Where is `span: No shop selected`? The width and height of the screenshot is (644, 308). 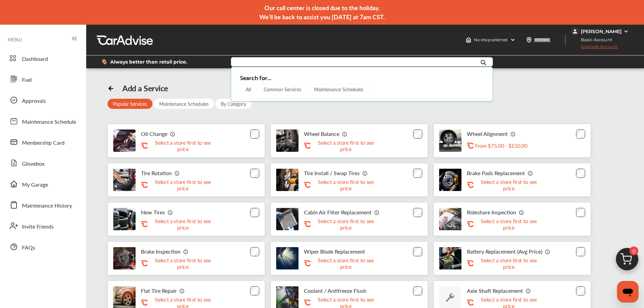
span: No shop selected is located at coordinates (491, 40).